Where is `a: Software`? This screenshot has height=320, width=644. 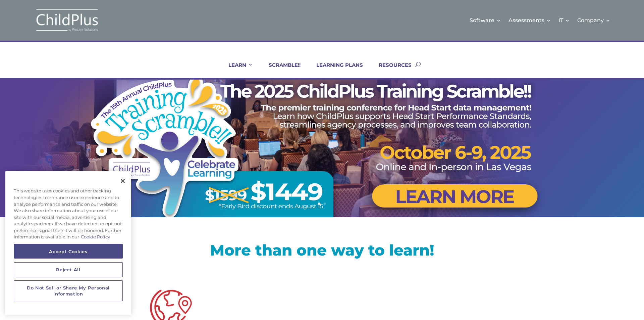
a: Software is located at coordinates (486, 20).